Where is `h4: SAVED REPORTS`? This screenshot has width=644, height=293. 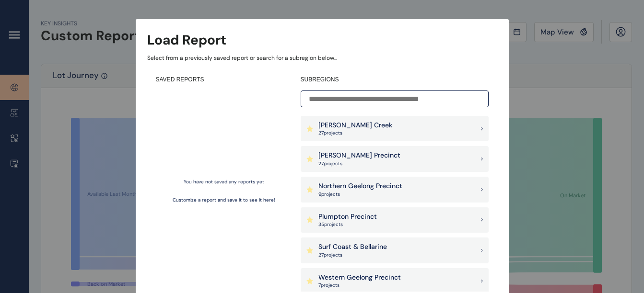
h4: SAVED REPORTS is located at coordinates (224, 80).